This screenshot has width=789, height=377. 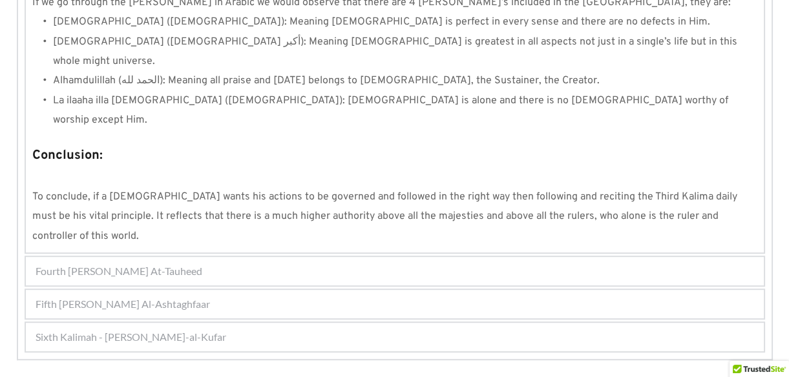 What do you see at coordinates (67, 156) in the screenshot?
I see `strong: Conclusion:` at bounding box center [67, 156].